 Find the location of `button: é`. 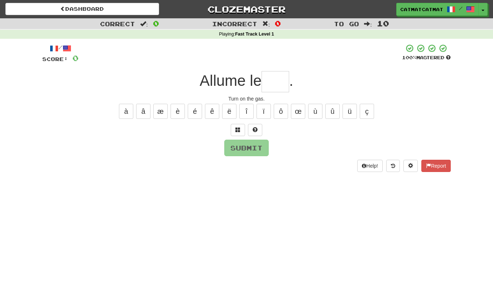

button: é is located at coordinates (195, 111).